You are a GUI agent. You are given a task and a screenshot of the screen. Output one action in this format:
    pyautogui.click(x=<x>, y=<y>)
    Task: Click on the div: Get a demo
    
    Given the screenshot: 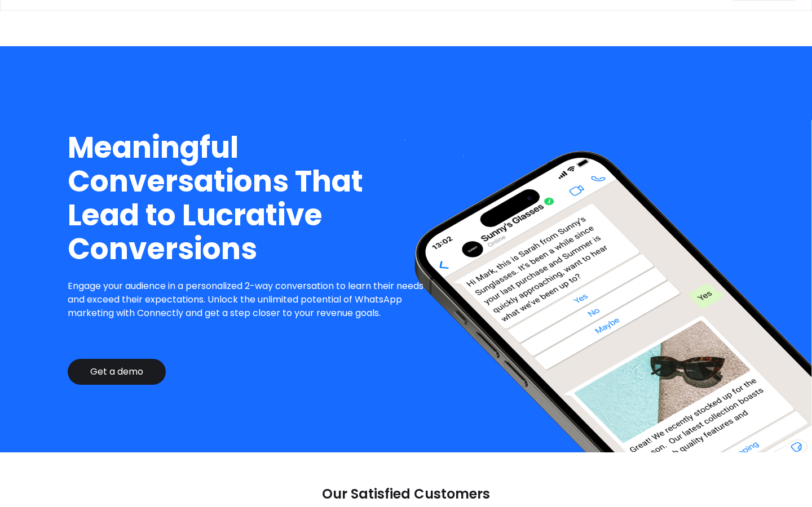 What is the action you would take?
    pyautogui.click(x=117, y=372)
    